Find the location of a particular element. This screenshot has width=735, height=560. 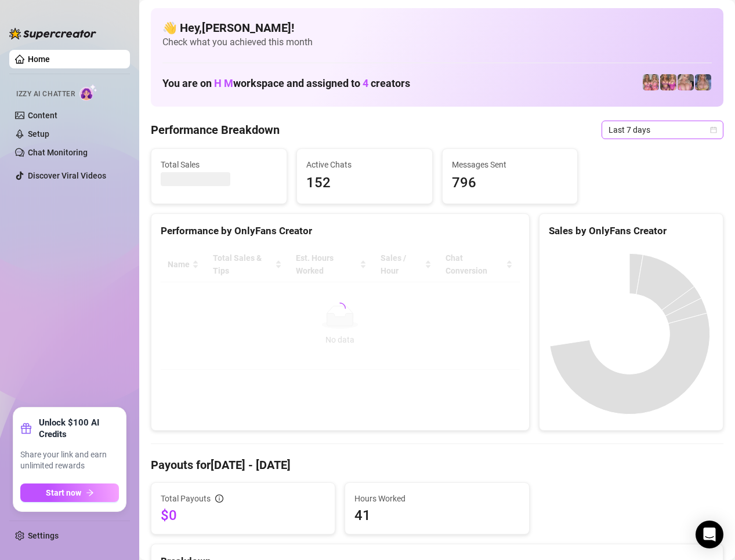

span: 41 is located at coordinates (436, 516).